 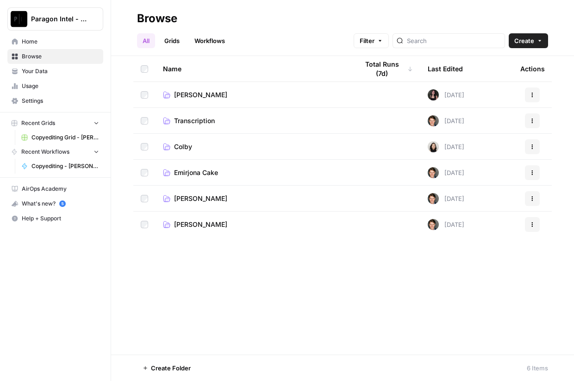 What do you see at coordinates (55, 204) in the screenshot?
I see `button: What's new? 5` at bounding box center [55, 204].